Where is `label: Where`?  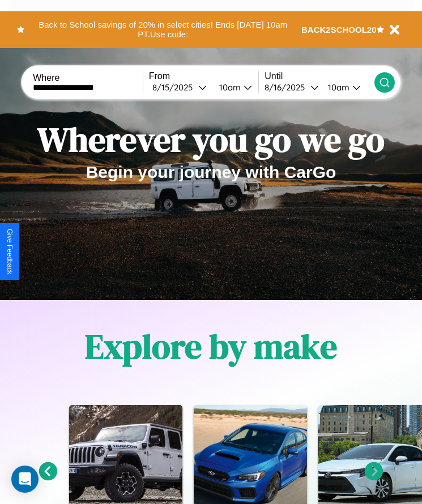 label: Where is located at coordinates (88, 78).